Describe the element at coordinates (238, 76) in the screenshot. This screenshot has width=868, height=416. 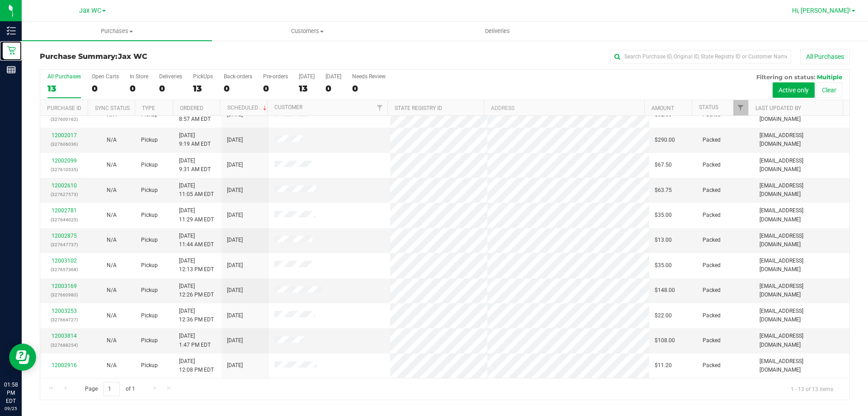
I see `div: Back-orders` at that location.